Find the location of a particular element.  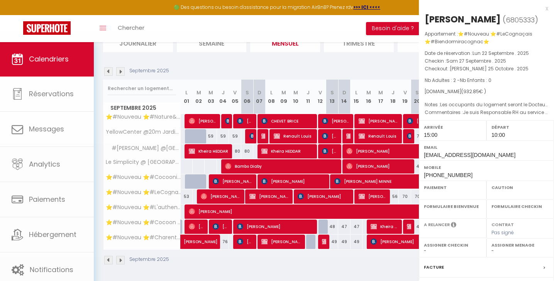

p: Date de réservation : is located at coordinates (486, 53).